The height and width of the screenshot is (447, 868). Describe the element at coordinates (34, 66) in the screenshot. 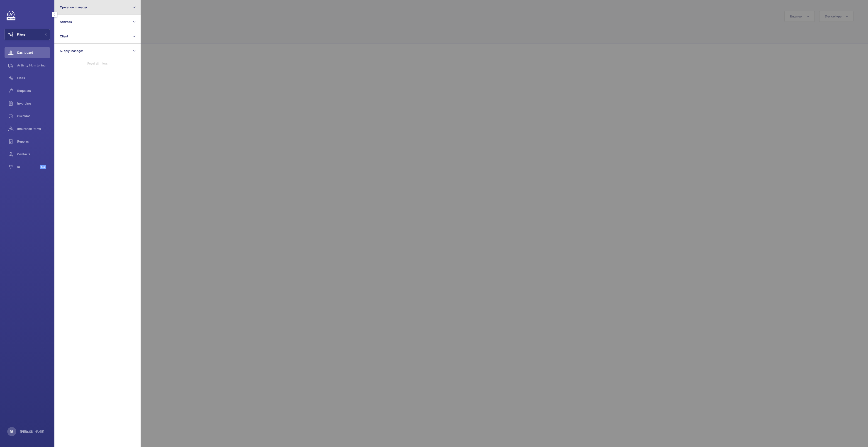

I see `span: Activity Monitoring` at that location.